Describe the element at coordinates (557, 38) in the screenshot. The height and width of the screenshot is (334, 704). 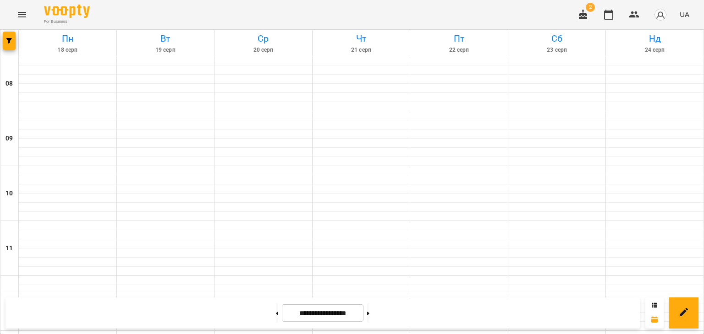
I see `h6: Сб` at that location.